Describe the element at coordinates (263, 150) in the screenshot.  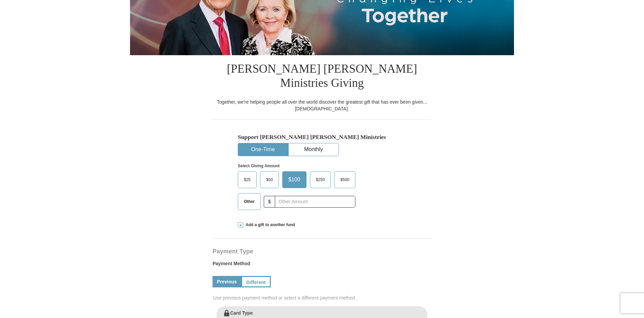
I see `button: One-Time` at that location.